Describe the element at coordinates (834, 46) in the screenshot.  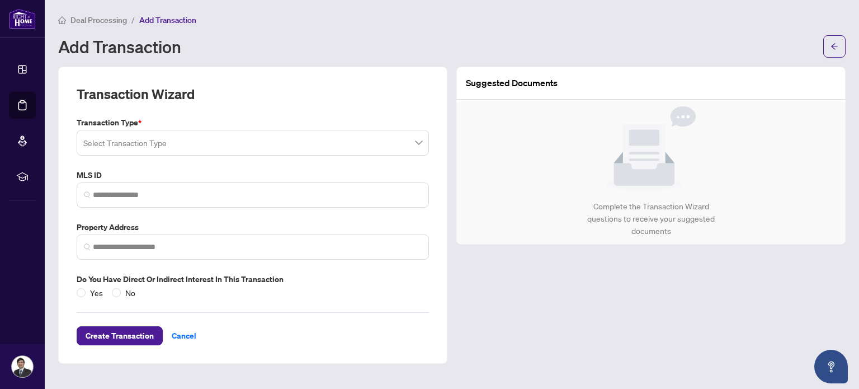
I see `span: arrow-left` at that location.